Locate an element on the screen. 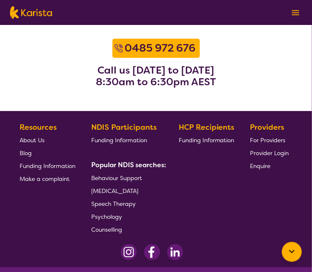 This screenshot has width=312, height=272. img: LinkedIn is located at coordinates (175, 252).